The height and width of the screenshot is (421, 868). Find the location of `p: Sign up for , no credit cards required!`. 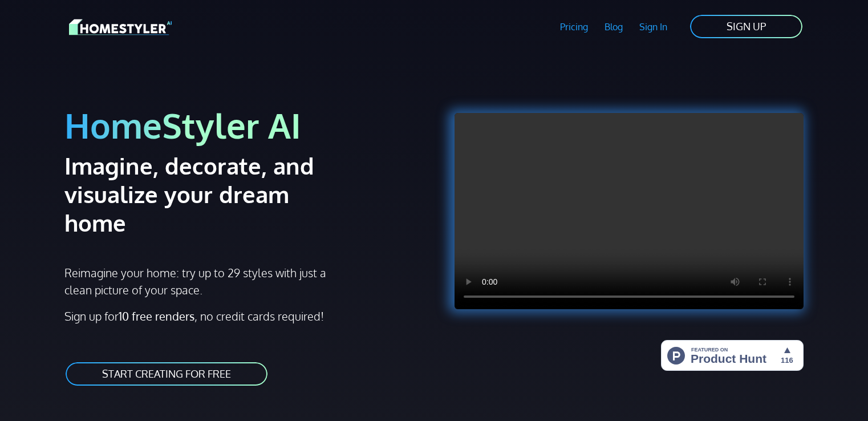

p: Sign up for , no credit cards required! is located at coordinates (246, 316).